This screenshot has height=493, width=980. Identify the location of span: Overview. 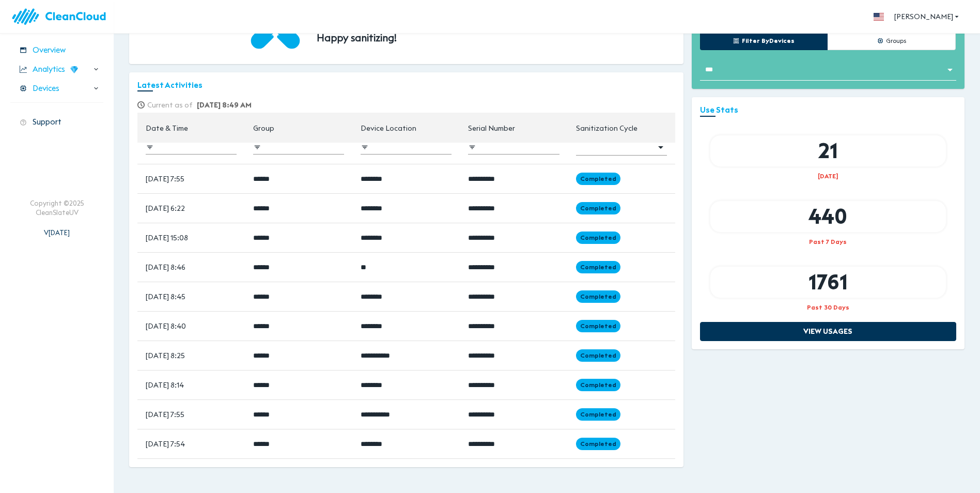
(49, 50).